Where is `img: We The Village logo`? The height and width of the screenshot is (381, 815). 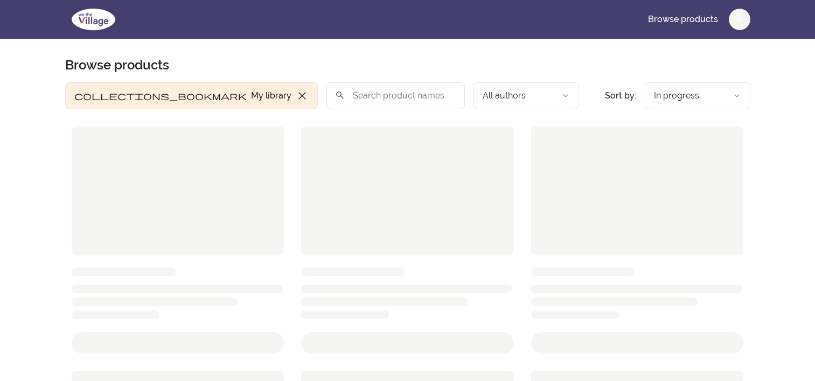 img: We The Village logo is located at coordinates (93, 19).